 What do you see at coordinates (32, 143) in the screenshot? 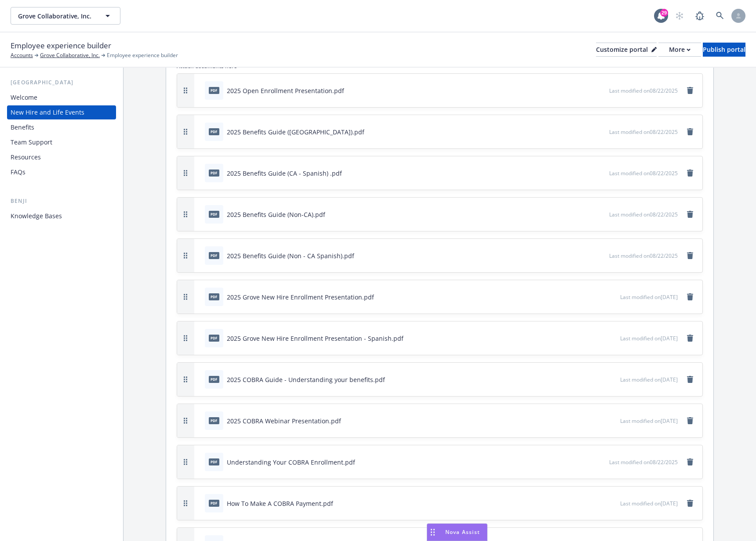
I see `div: Team Support` at bounding box center [32, 143].